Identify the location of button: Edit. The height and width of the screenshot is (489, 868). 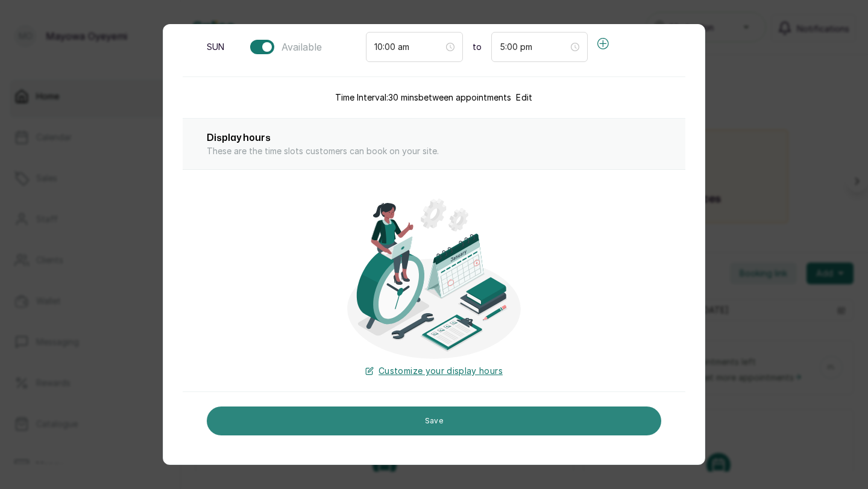
(524, 98).